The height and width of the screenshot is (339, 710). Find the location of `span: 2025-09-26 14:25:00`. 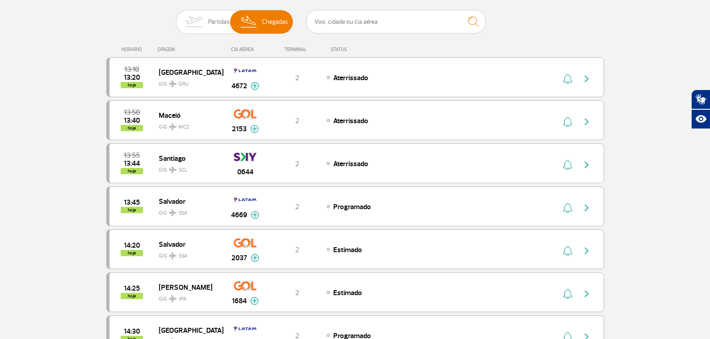

span: 2025-09-26 14:25:00 is located at coordinates (132, 289).